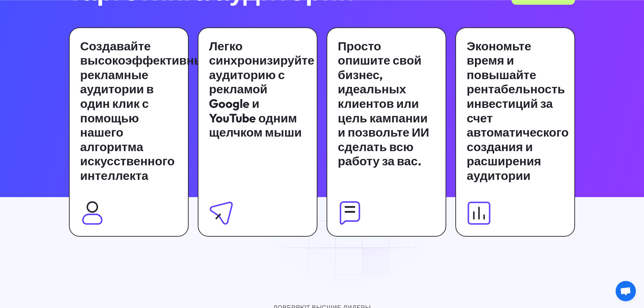 Image resolution: width=644 pixels, height=308 pixels. What do you see at coordinates (145, 111) in the screenshot?
I see `font: Создавайте высокоэффективные рекламные аудитории в один клик с помощью нашего алгоритма искусстве...` at bounding box center [145, 111].